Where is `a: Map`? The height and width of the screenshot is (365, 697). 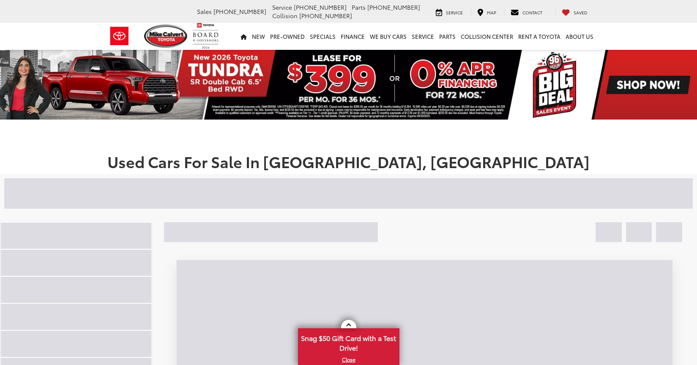
a: Map is located at coordinates (487, 12).